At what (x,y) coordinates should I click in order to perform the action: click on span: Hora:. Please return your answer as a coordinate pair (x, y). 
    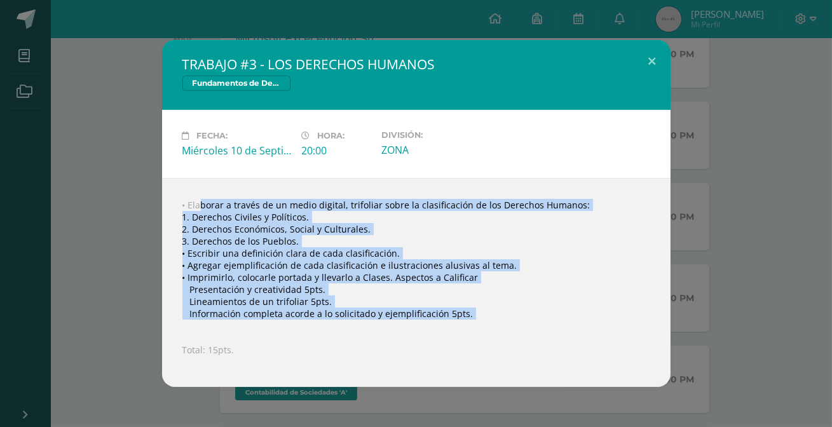
    Looking at the image, I should click on (331, 135).